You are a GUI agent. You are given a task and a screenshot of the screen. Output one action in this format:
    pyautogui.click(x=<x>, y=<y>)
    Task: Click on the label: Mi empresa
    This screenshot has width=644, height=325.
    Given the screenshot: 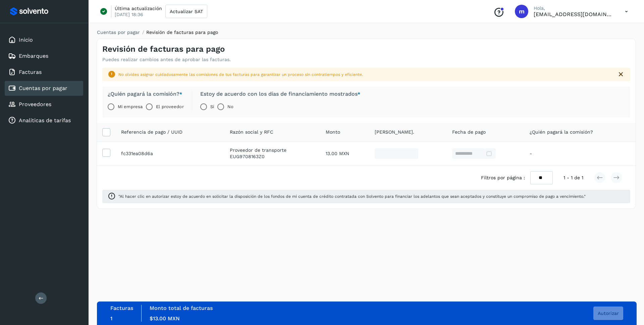 What is the action you would take?
    pyautogui.click(x=130, y=107)
    